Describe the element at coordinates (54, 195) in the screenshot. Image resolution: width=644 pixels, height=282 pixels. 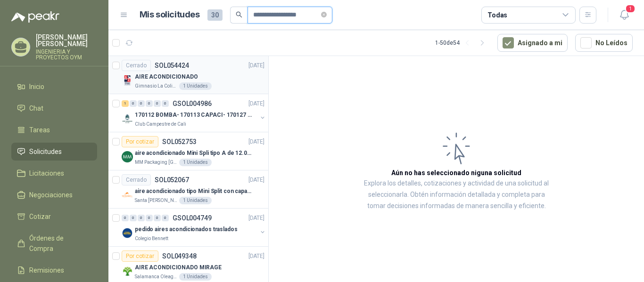
I see `a: Negociaciones` at that location.